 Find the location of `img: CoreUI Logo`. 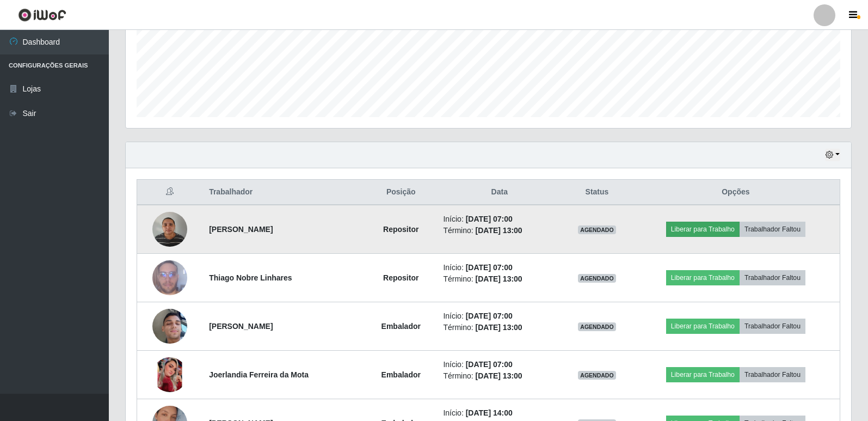

img: CoreUI Logo is located at coordinates (42, 15).